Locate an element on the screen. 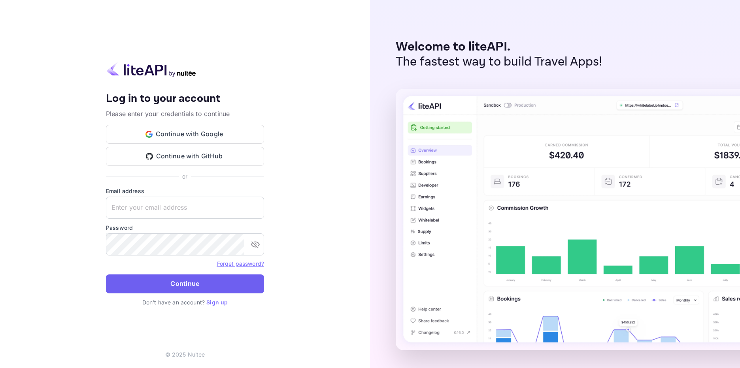 Image resolution: width=740 pixels, height=368 pixels. h4: Log in to your account is located at coordinates (185, 99).